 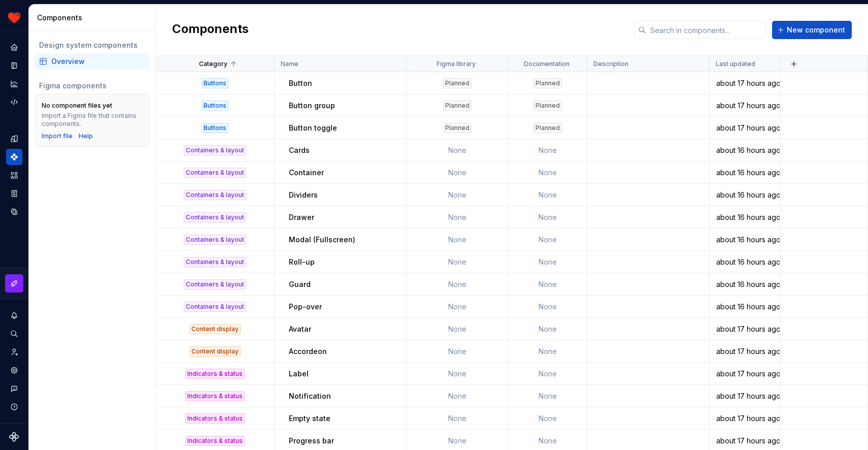 What do you see at coordinates (14, 157) in the screenshot?
I see `a: Components` at bounding box center [14, 157].